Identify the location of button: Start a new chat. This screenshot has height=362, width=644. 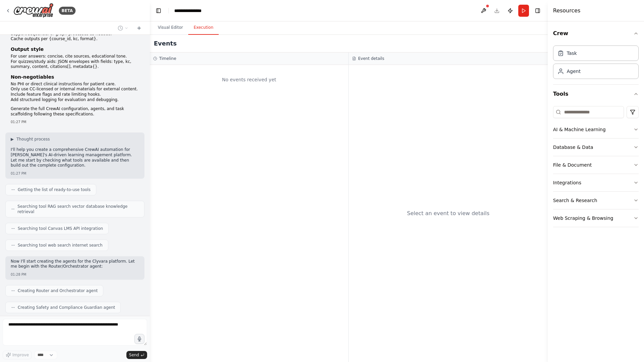
(139, 29).